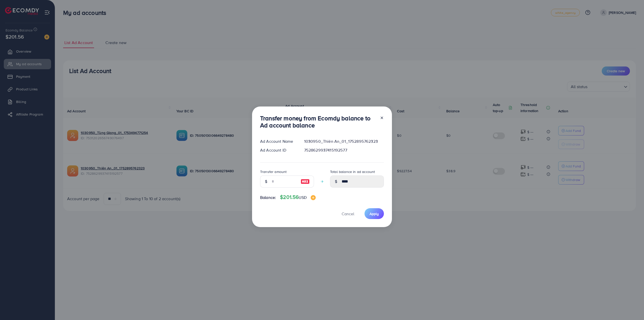 The height and width of the screenshot is (320, 644). What do you see at coordinates (348, 214) in the screenshot?
I see `span: Cancel` at bounding box center [348, 214].